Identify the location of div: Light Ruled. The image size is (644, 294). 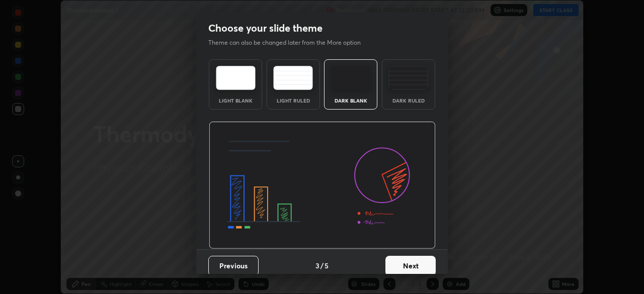
(293, 101).